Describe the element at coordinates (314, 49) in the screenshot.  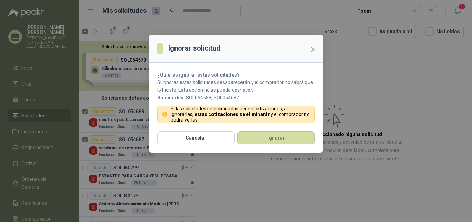
I see `span: close` at that location.